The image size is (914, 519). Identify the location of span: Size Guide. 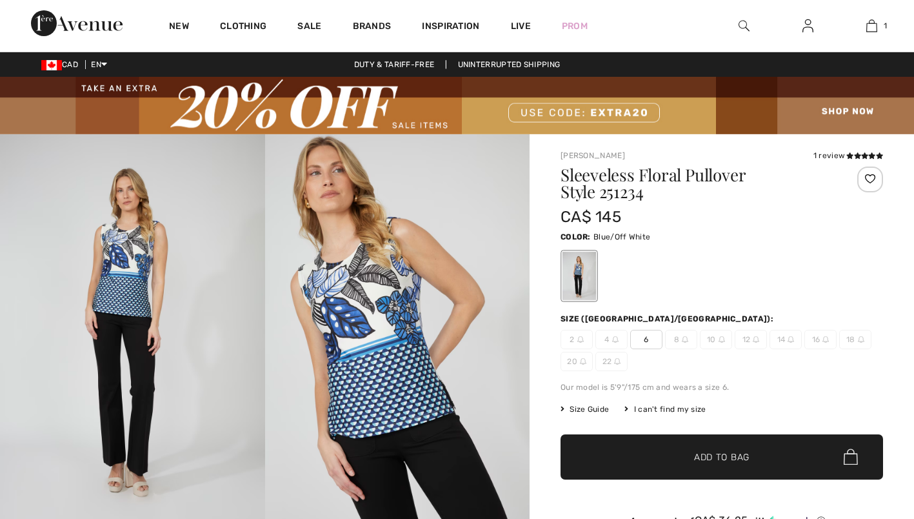
(584, 409).